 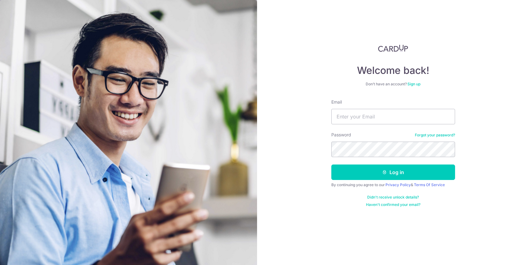 I want to click on a: Terms Of Service, so click(x=429, y=185).